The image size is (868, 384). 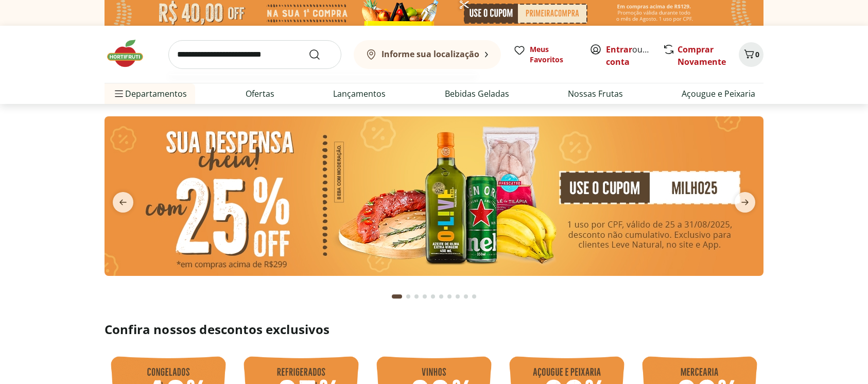 I want to click on button: Current page from fs-carousel, so click(x=397, y=296).